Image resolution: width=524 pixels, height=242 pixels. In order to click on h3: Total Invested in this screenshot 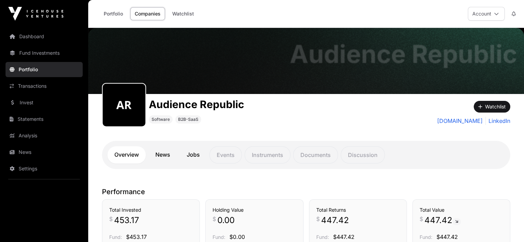, I will do `click(151, 210)`.